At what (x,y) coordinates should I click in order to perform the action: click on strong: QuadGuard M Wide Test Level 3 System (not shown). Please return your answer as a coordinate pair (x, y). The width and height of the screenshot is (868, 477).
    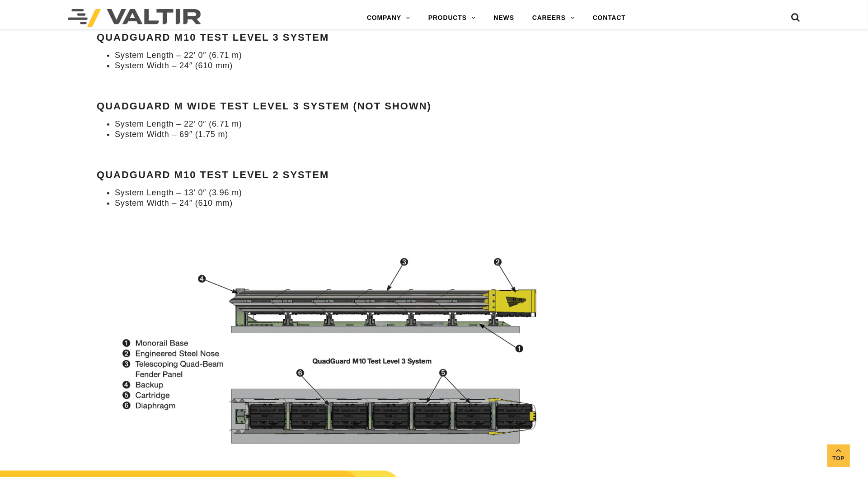
    Looking at the image, I should click on (264, 106).